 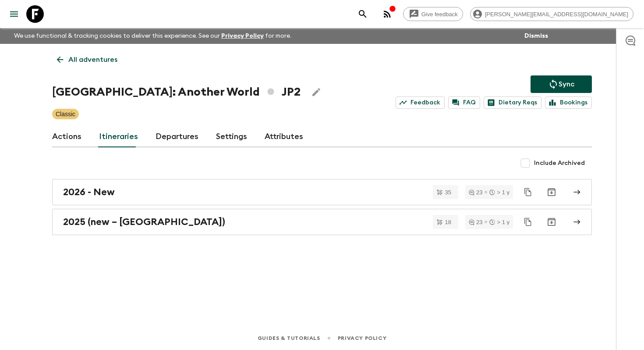 I want to click on a: Feedback, so click(x=420, y=102).